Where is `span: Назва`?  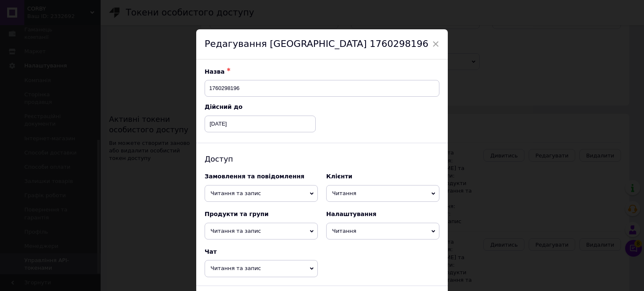 span: Назва is located at coordinates (215, 71).